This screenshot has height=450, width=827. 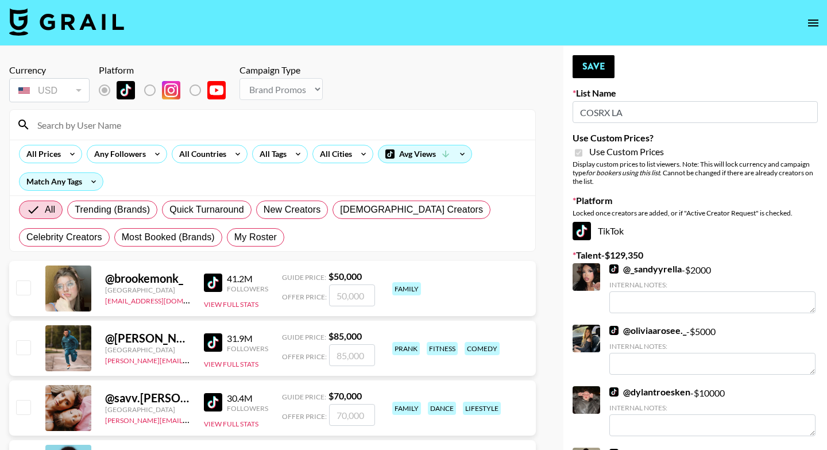 I want to click on img: Instagram, so click(x=171, y=90).